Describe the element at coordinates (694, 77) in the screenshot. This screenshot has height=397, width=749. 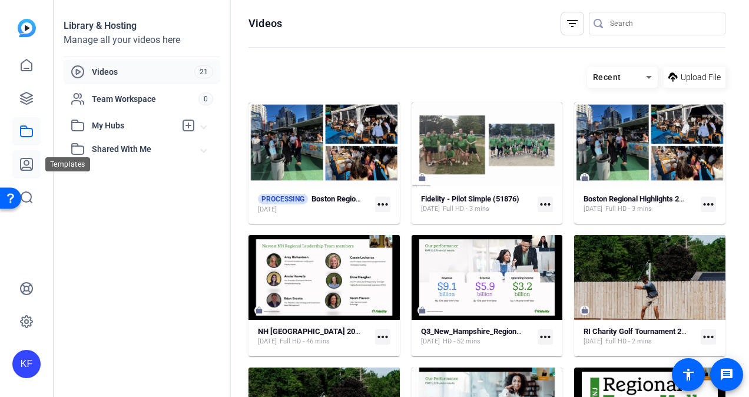
I see `button: Upload File` at that location.